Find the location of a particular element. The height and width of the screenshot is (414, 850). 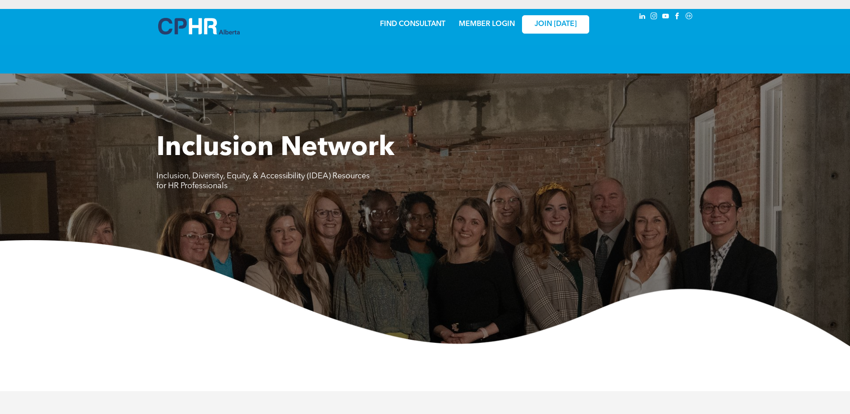

a: FIND CONSULTANT is located at coordinates (413, 24).